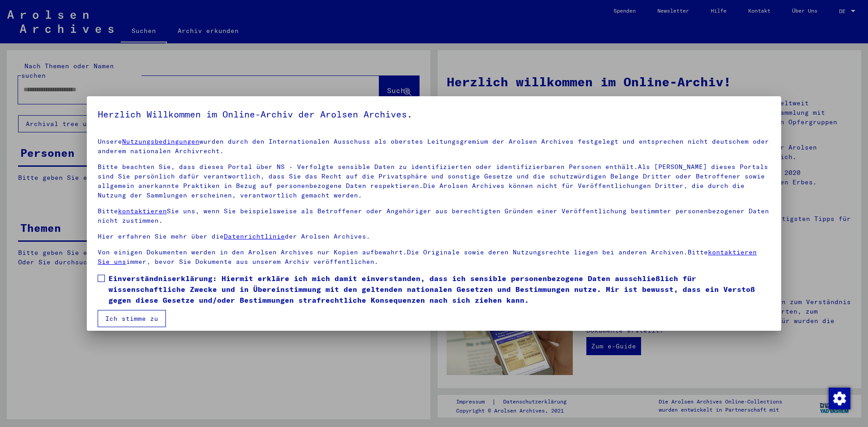  Describe the element at coordinates (427, 257) in the screenshot. I see `a: kontaktieren Sie uns` at that location.